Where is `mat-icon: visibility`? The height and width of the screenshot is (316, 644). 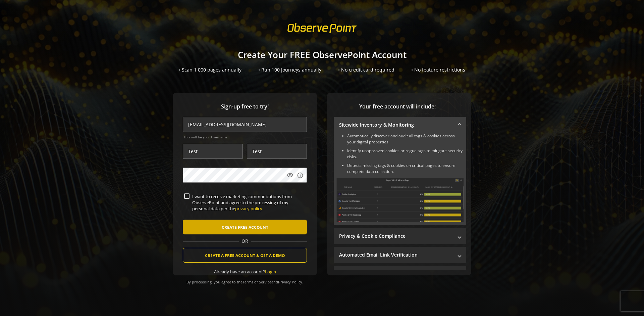 mat-icon: visibility is located at coordinates (290, 175).